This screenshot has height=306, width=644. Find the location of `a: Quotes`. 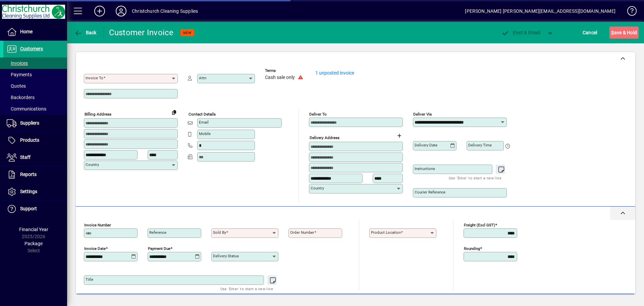

a: Quotes is located at coordinates (35, 86).